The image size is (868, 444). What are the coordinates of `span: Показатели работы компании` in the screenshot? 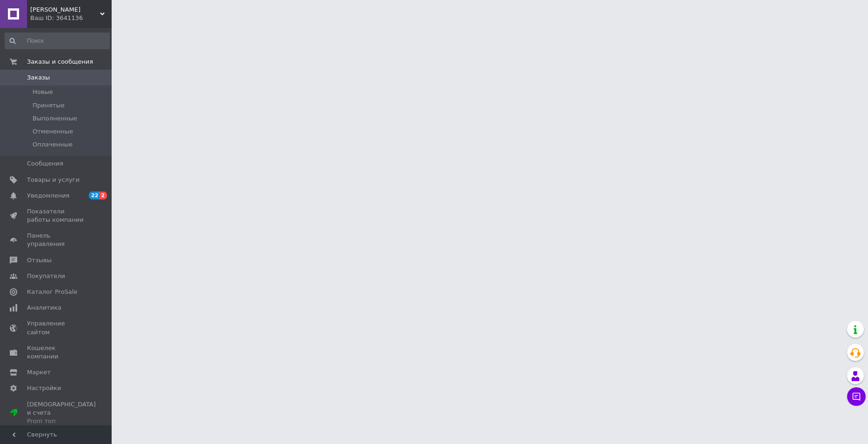 It's located at (56, 216).